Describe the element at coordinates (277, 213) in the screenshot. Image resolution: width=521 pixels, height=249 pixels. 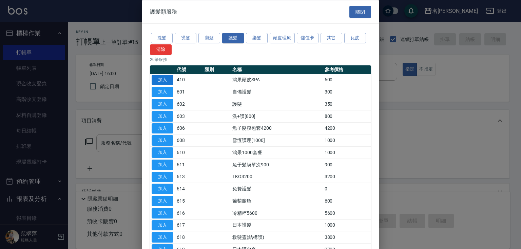
I see `td: 冷精粹5600` at that location.